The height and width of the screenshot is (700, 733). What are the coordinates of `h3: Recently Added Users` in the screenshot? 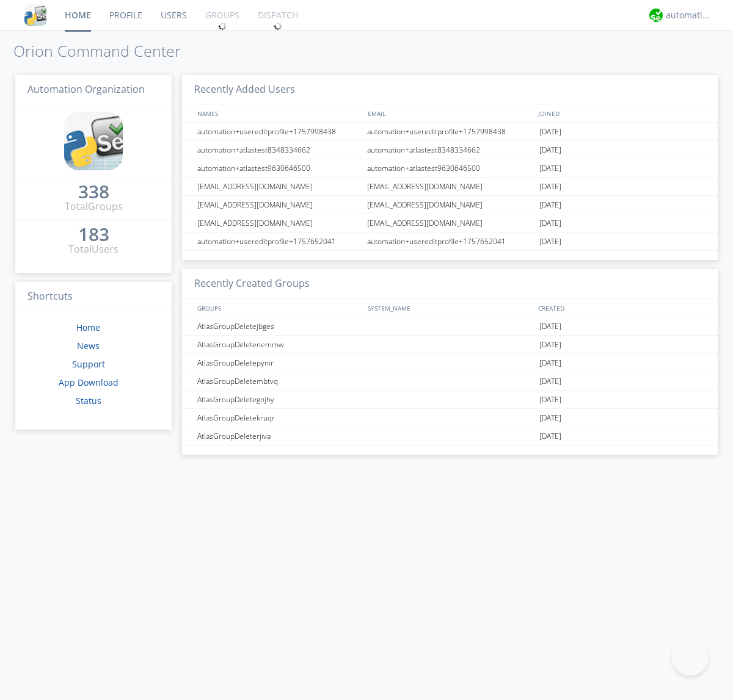 It's located at (450, 90).